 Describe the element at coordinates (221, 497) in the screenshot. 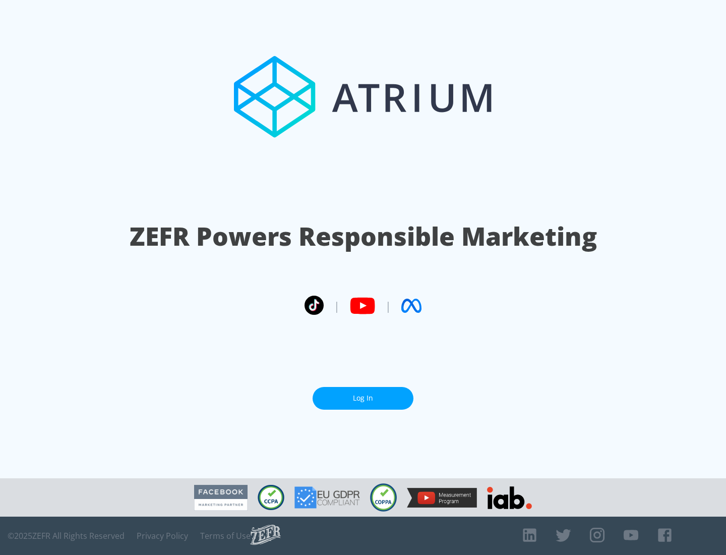

I see `img: Facebook Marketing Partner` at that location.